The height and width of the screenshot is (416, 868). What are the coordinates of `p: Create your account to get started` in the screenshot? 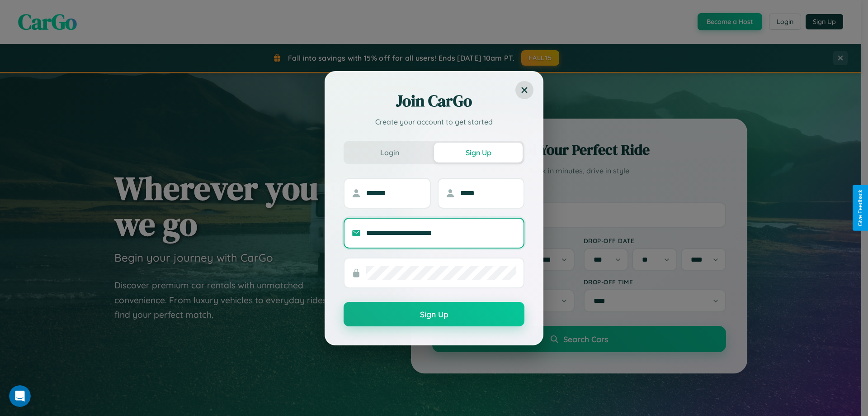 It's located at (434, 122).